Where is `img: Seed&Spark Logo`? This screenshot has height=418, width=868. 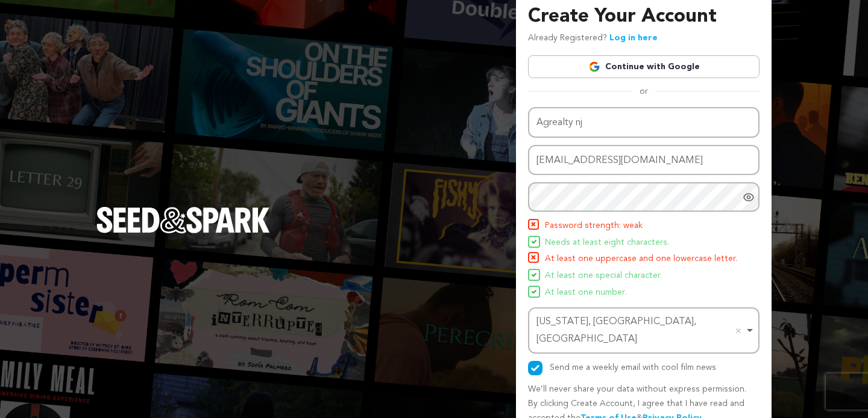 img: Seed&Spark Logo is located at coordinates (183, 220).